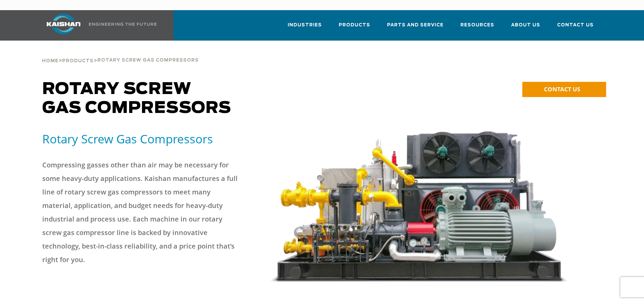  Describe the element at coordinates (526, 28) in the screenshot. I see `a: About Us` at that location.